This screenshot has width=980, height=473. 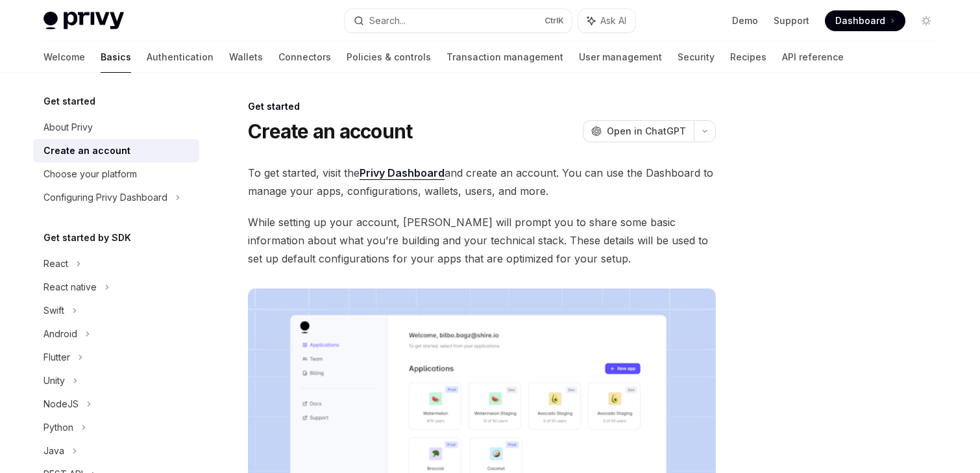 I want to click on a: Recipes, so click(x=749, y=57).